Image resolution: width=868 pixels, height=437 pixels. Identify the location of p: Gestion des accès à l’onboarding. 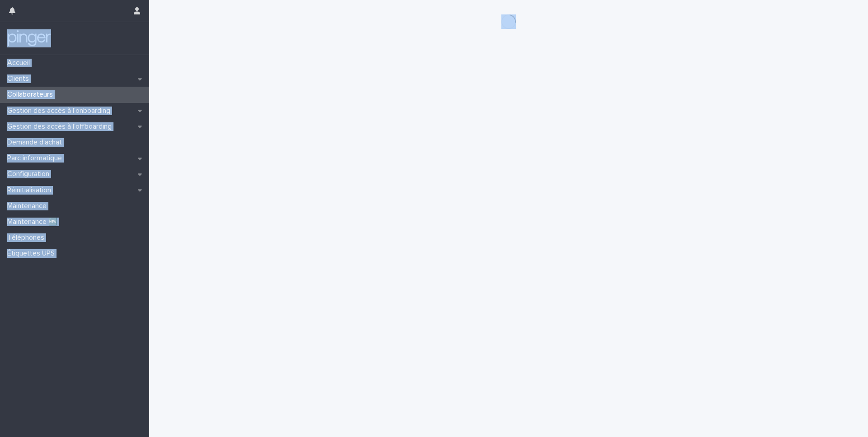
(60, 111).